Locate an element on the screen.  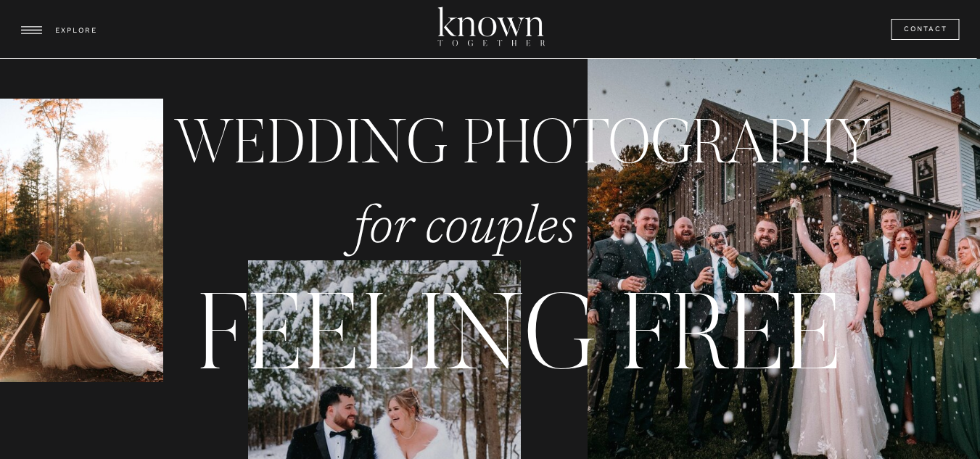
h2: for couples is located at coordinates (466, 233).